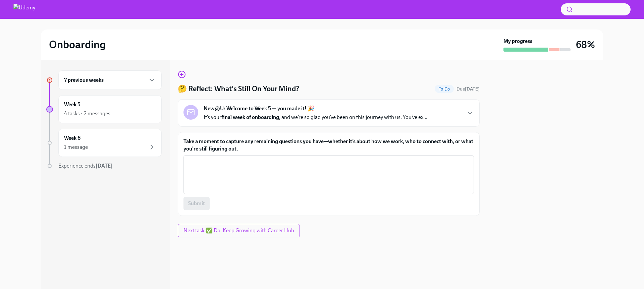 The height and width of the screenshot is (296, 644). What do you see at coordinates (104, 109) in the screenshot?
I see `a: Week 54 tasks • 2 messages` at bounding box center [104, 109].